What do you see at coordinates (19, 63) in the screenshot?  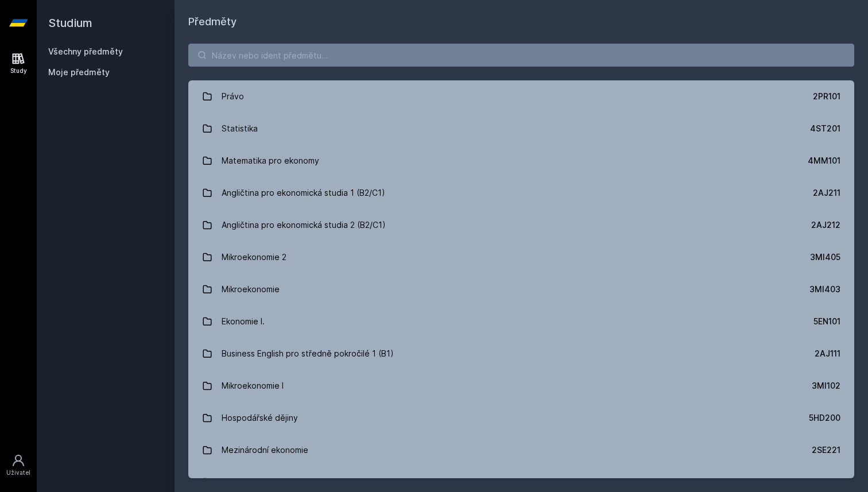 I see `a: Study` at bounding box center [19, 63].